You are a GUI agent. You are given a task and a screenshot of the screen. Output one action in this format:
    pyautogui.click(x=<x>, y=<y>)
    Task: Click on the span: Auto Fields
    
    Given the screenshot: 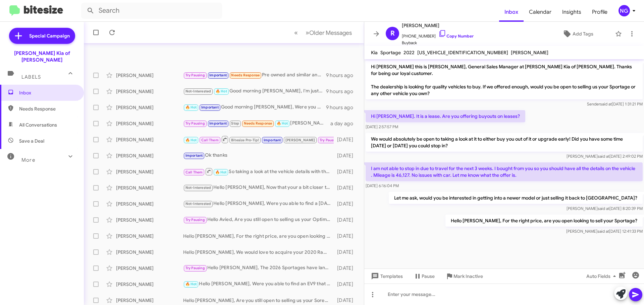 What is the action you would take?
    pyautogui.click(x=603, y=276)
    